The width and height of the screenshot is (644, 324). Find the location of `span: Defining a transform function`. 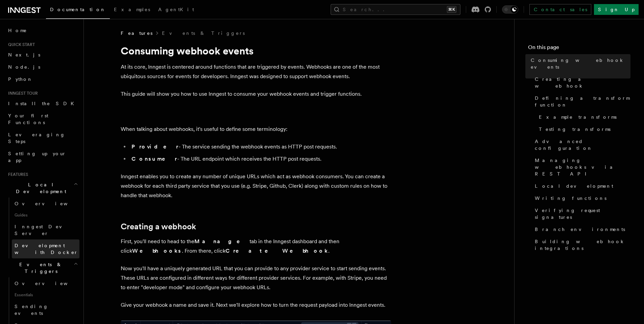

span: Defining a transform function is located at coordinates (582, 102).